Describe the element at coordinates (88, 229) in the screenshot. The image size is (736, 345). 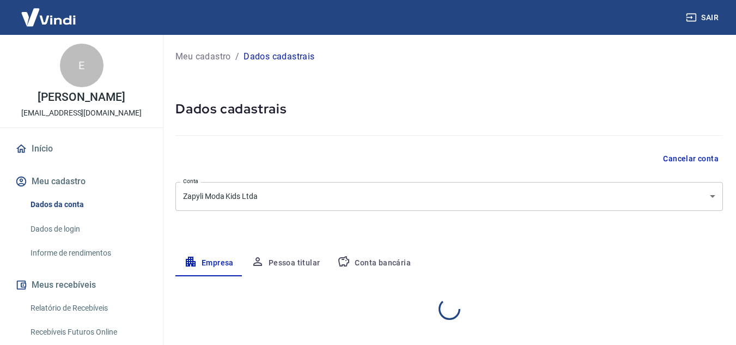
I see `a: Dados de login` at that location.